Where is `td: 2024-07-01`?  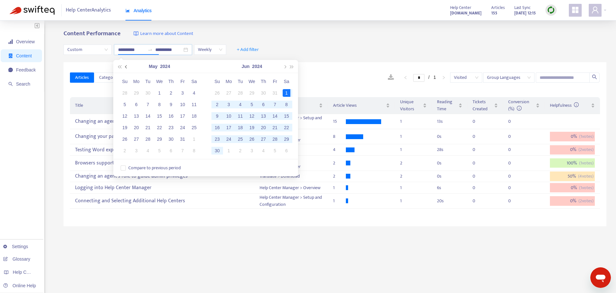
td: 2024-07-01 is located at coordinates (229, 151).